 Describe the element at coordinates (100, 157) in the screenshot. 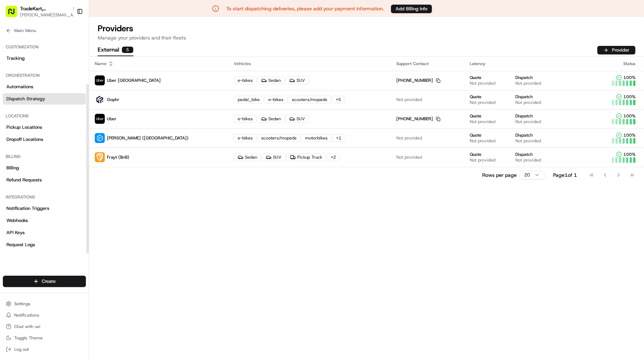

I see `img: frayt-logo.jpeg` at that location.